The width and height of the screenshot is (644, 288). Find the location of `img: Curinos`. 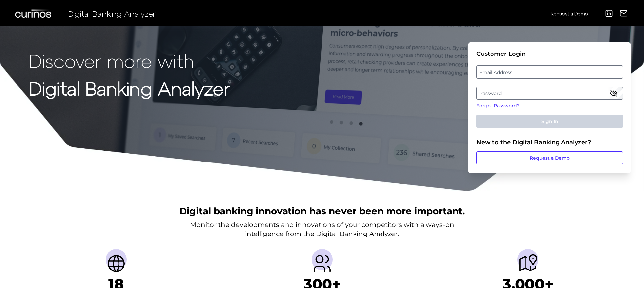

img: Curinos is located at coordinates (34, 13).